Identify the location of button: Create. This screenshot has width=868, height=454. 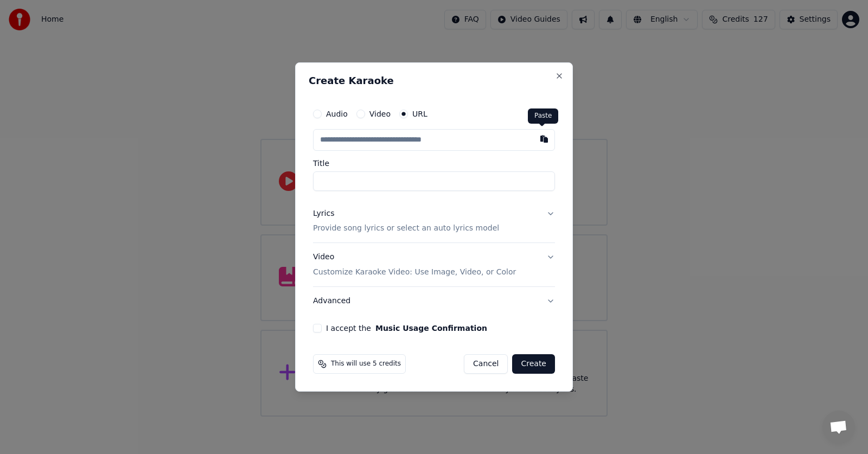
(533, 364).